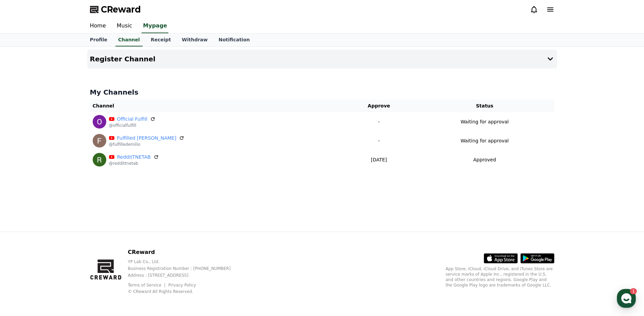 The image size is (644, 316). What do you see at coordinates (134, 163) in the screenshot?
I see `p: @reddittnetab` at bounding box center [134, 163].